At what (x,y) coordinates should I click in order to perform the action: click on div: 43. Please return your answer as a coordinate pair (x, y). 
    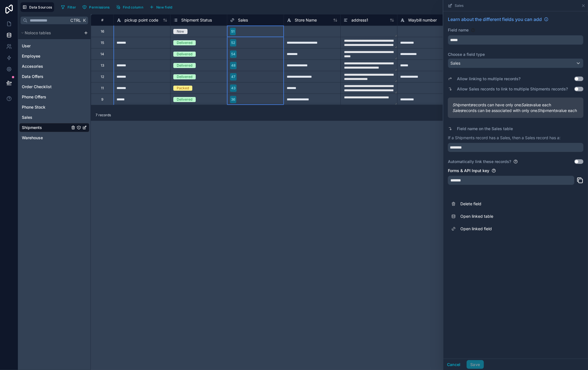
    Looking at the image, I should click on (233, 88).